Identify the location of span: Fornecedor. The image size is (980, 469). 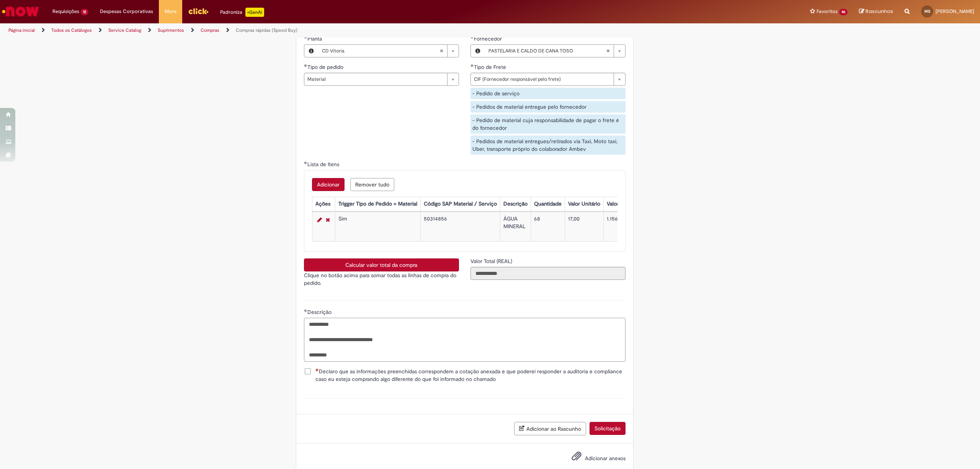
(489, 38).